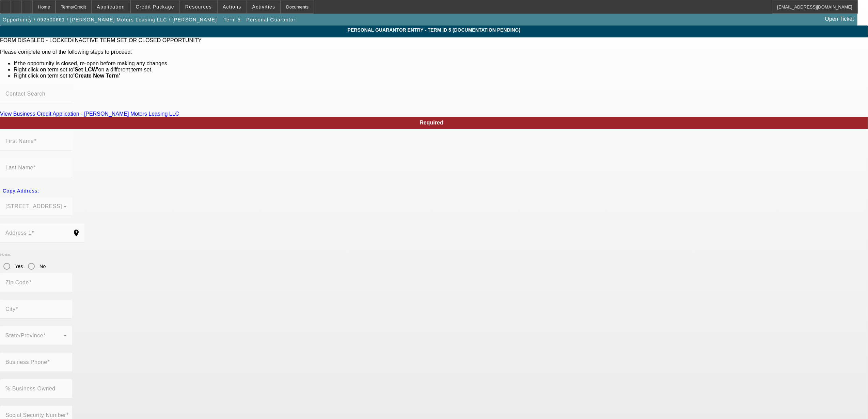  Describe the element at coordinates (271, 20) in the screenshot. I see `span: Personal Guarantor` at that location.